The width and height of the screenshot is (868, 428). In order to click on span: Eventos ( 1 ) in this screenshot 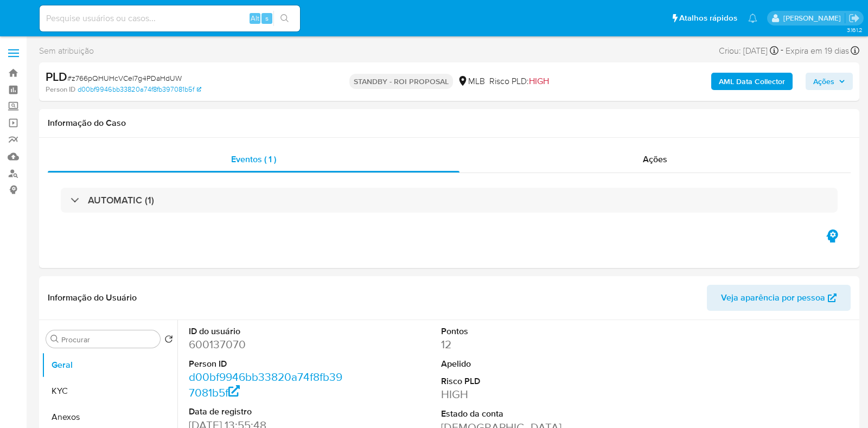, I will do `click(253, 159)`.